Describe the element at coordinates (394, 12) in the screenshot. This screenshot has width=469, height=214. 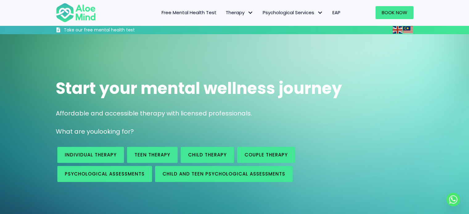
I see `span: Book Now` at that location.